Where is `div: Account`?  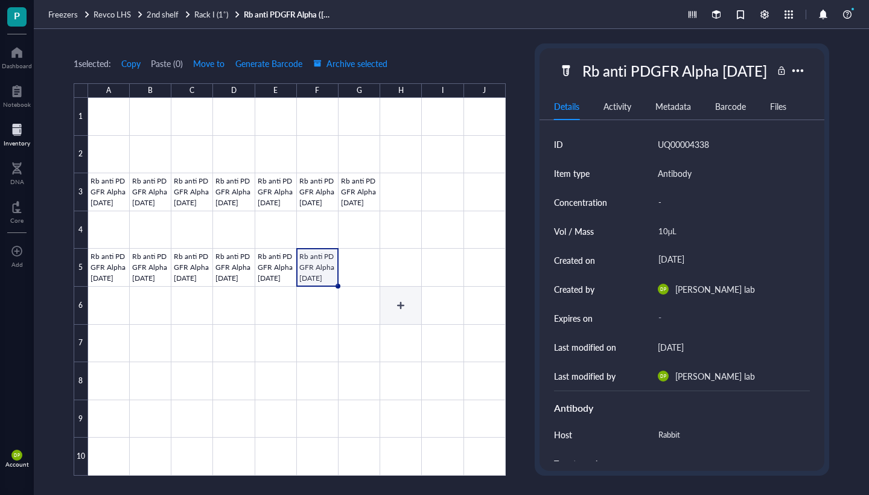 div: Account is located at coordinates (17, 464).